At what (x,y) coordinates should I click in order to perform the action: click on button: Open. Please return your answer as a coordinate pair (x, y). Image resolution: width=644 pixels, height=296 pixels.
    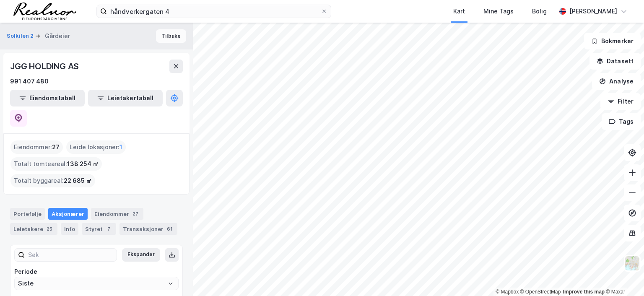
    Looking at the image, I should click on (171, 283).